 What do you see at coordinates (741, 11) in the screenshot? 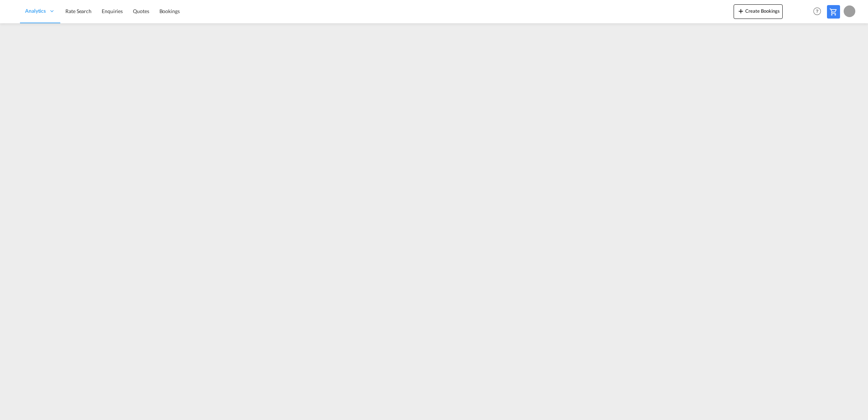
I see `md-icon: icon-plus 400-fg` at bounding box center [741, 11].